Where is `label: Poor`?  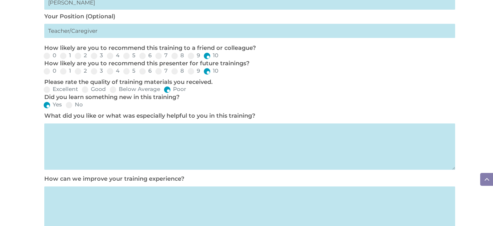
label: Poor is located at coordinates (175, 89).